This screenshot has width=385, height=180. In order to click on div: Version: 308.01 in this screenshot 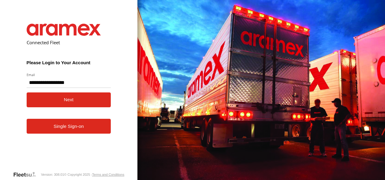, I will do `click(52, 174)`.